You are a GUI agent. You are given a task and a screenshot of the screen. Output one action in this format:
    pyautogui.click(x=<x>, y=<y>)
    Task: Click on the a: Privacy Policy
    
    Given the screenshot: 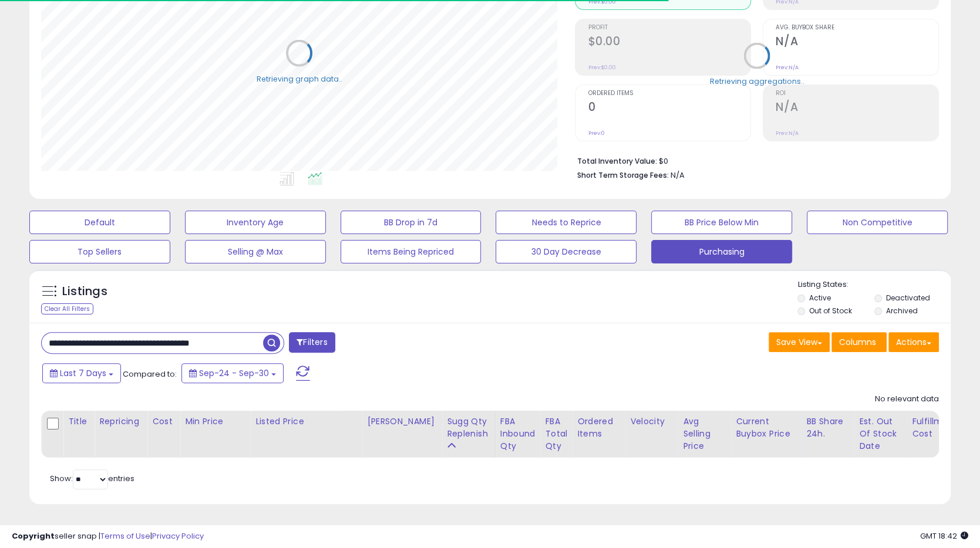 What is the action you would take?
    pyautogui.click(x=178, y=536)
    